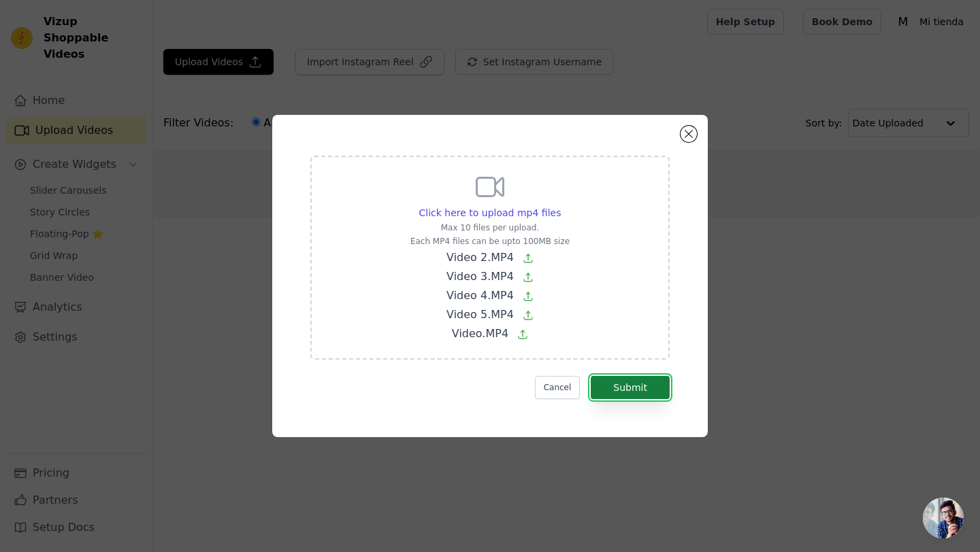  What do you see at coordinates (689, 134) in the screenshot?
I see `button: Close modal` at bounding box center [689, 134].